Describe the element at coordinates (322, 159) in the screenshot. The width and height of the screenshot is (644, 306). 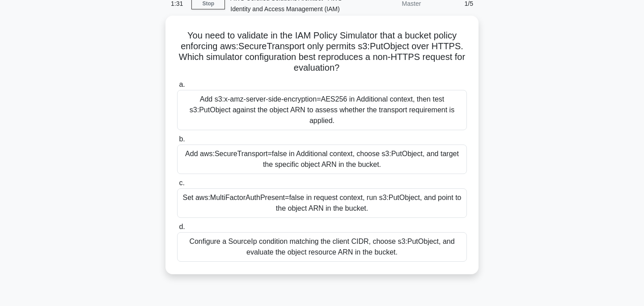
I see `div: Add aws:SecureTransport=false in Additional context, choose s3:PutObject, and target the specific...` at that location.